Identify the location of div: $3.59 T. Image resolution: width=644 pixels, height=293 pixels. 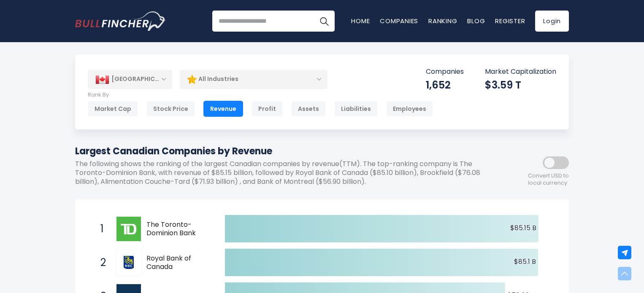
(521, 85).